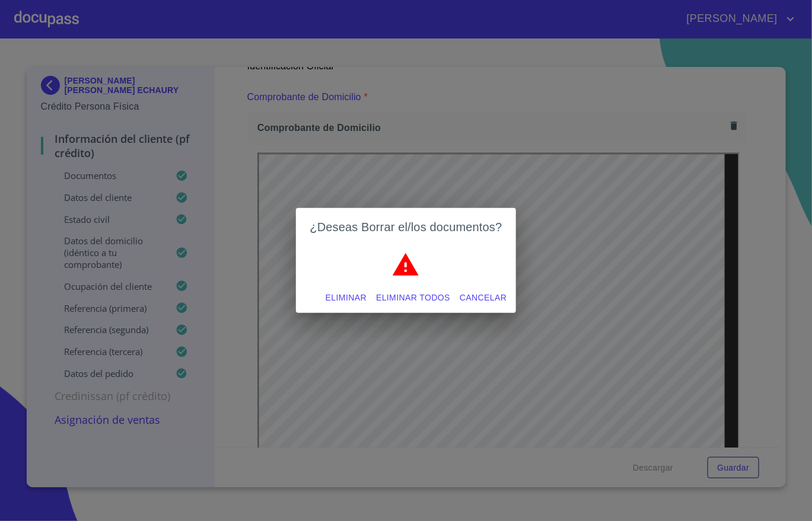  Describe the element at coordinates (413, 297) in the screenshot. I see `button: Eliminar todos` at that location.